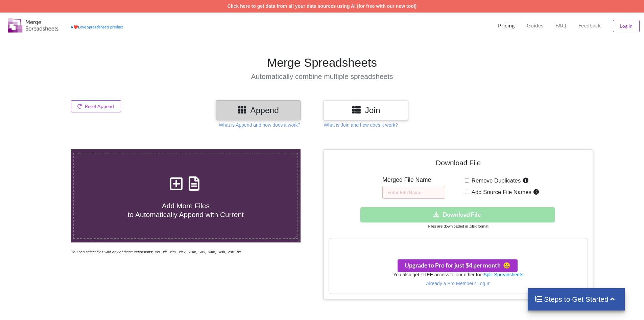 This screenshot has width=644, height=320. I want to click on p: Already a Pro Member? Log In, so click(458, 283).